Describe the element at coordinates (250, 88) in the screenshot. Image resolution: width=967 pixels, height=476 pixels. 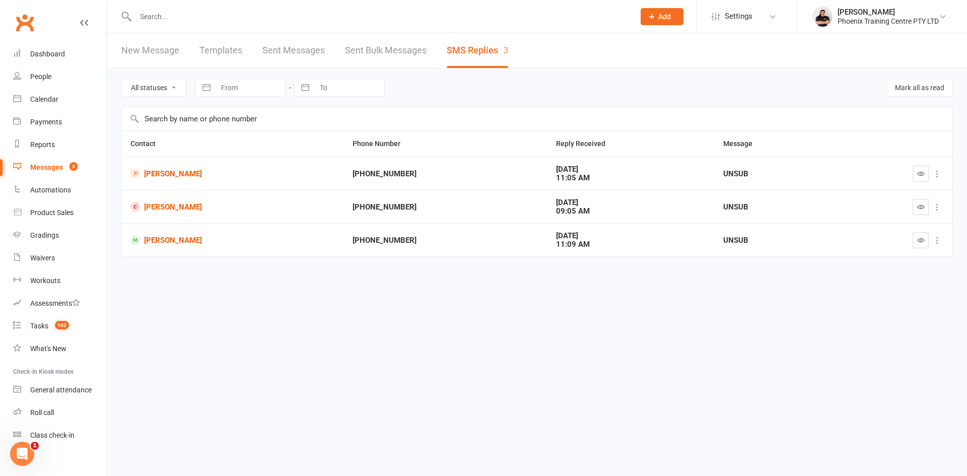
I see `input: From` at that location.